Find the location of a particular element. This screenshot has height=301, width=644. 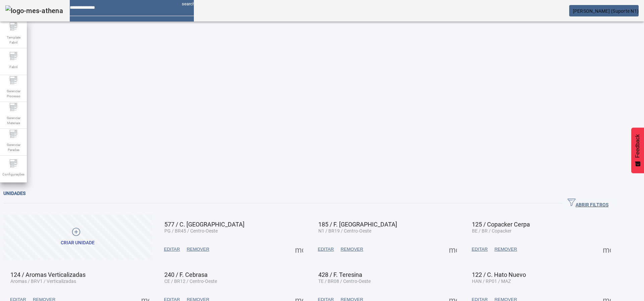

span: PG / BR45 / Centro-Oeste is located at coordinates (191, 231).